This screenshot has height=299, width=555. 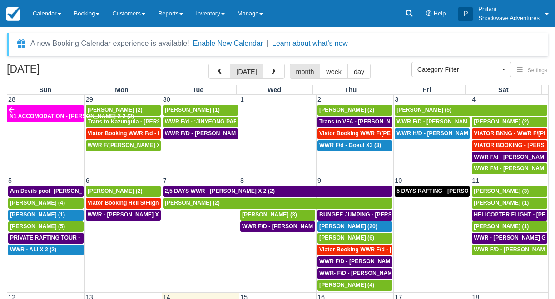 I want to click on span: 7, so click(x=165, y=181).